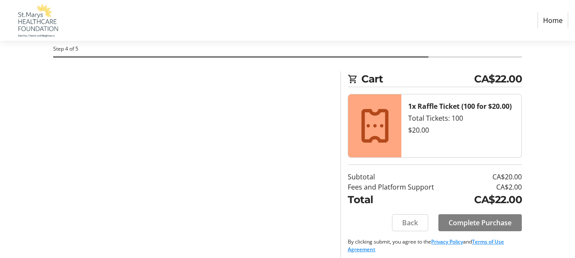  Describe the element at coordinates (480, 223) in the screenshot. I see `span: Complete Purchase` at that location.